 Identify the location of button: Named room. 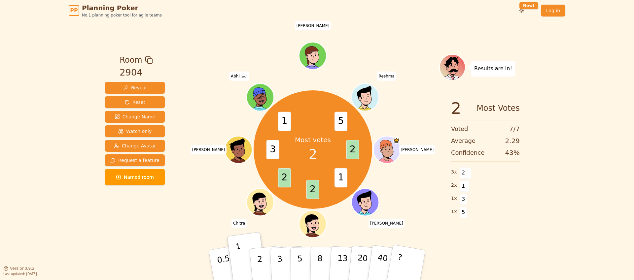
(135, 177).